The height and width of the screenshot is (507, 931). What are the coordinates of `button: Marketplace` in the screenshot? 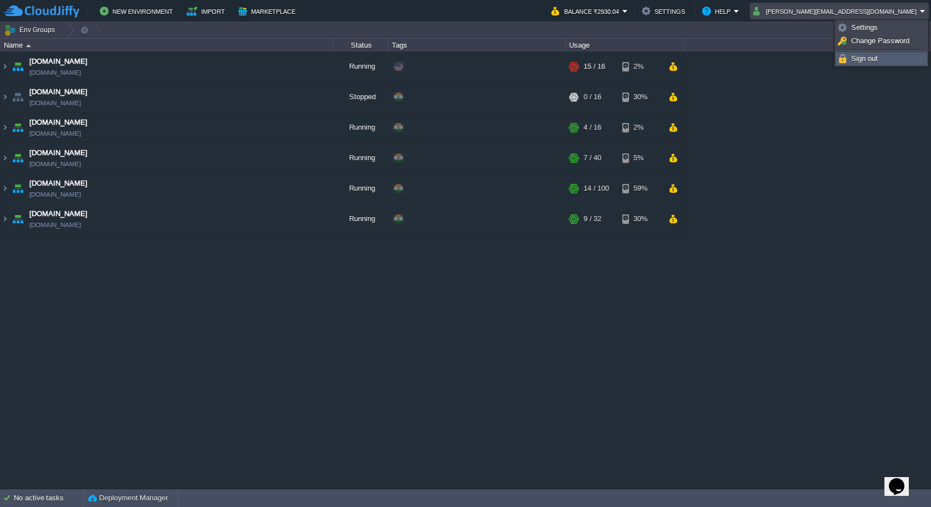 It's located at (268, 11).